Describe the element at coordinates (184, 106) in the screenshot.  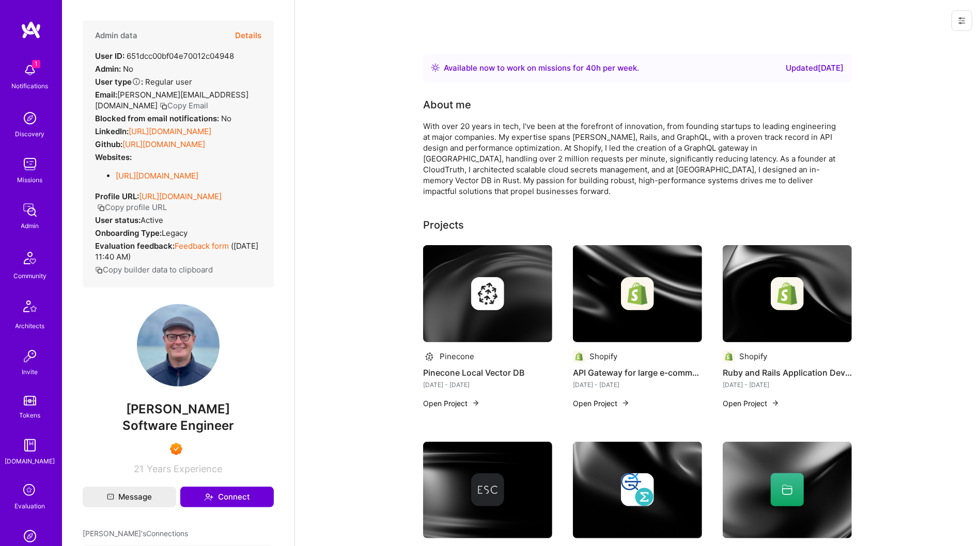
I see `button: Copy Email` at that location.